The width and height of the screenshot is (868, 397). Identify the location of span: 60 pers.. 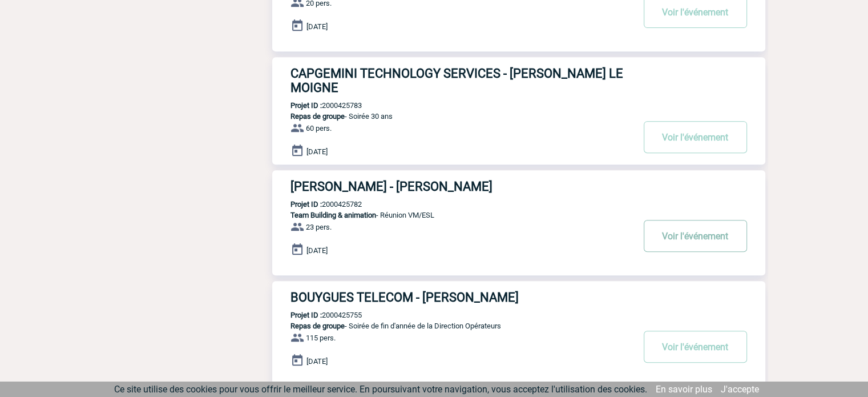
(319, 128).